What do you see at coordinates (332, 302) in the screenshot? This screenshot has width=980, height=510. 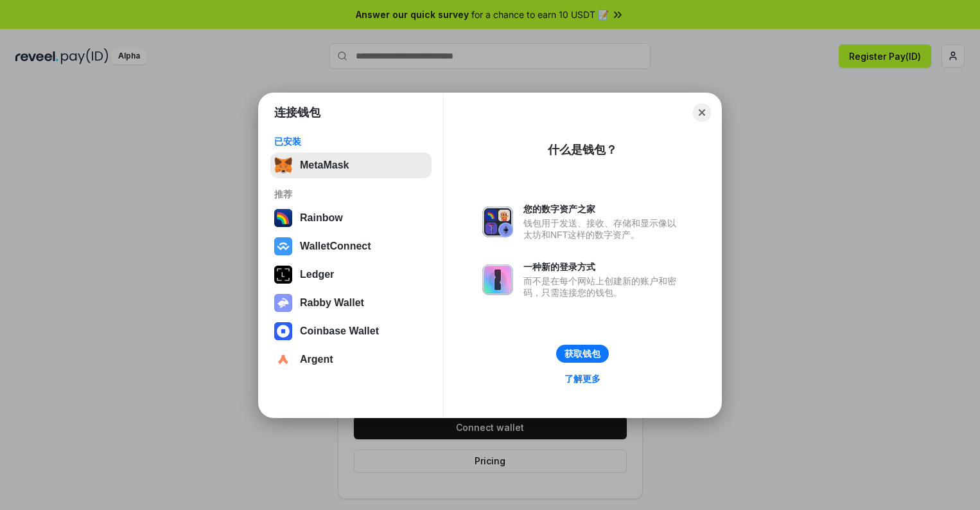 I see `div: Rabby Wallet` at bounding box center [332, 302].